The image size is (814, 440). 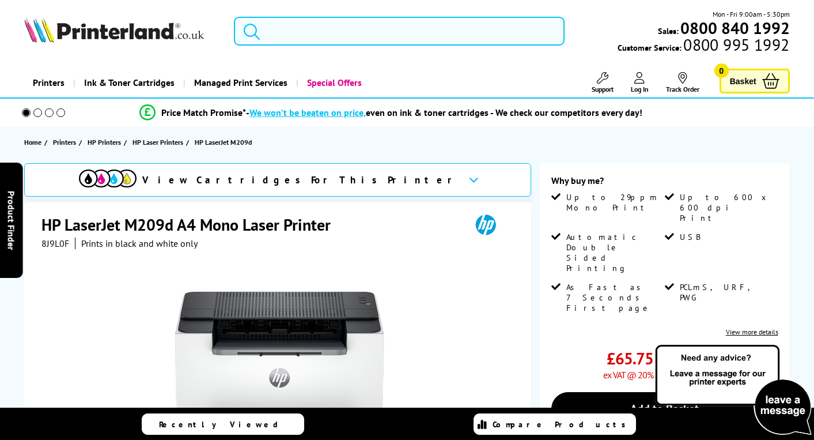 I want to click on span: HP Printers, so click(x=104, y=142).